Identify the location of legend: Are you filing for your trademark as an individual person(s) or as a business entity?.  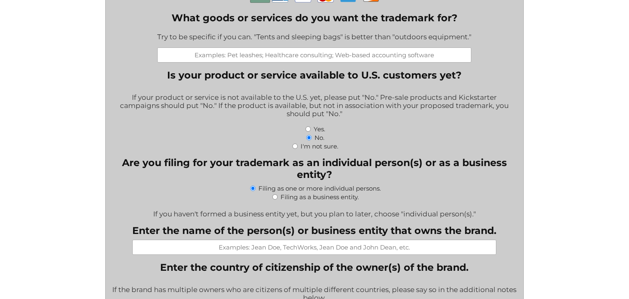
(314, 169).